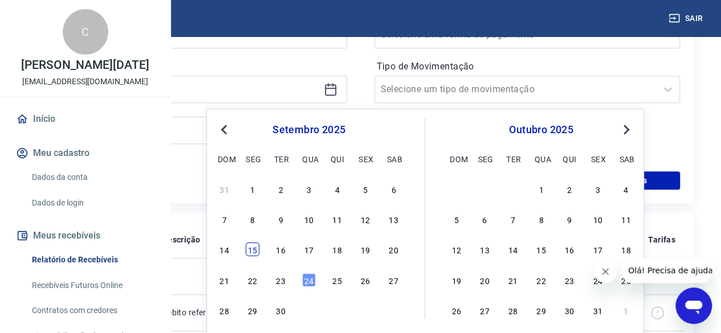 The width and height of the screenshot is (721, 333). What do you see at coordinates (85, 32) in the screenshot?
I see `div: C` at bounding box center [85, 32].